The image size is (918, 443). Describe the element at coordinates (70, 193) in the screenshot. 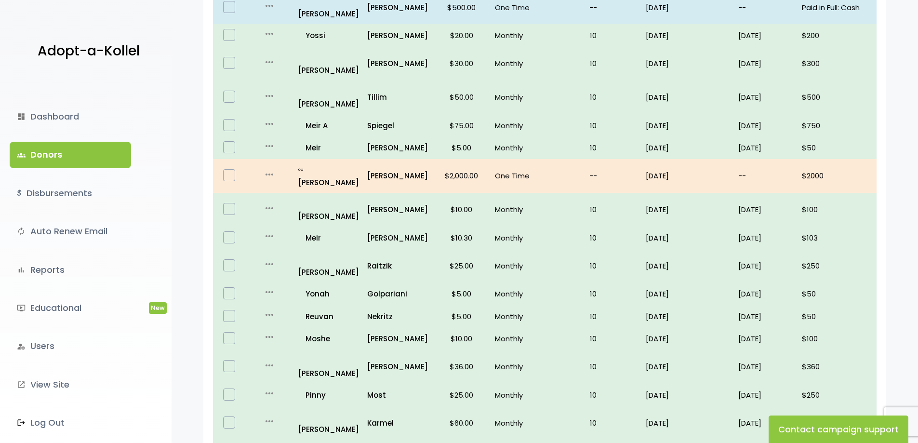

I see `a: $Disbursements` at that location.